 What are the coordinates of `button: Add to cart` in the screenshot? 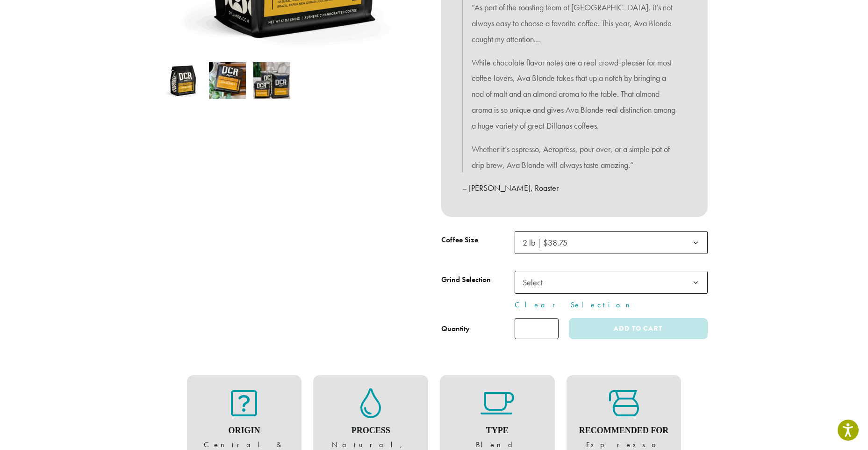 It's located at (638, 328).